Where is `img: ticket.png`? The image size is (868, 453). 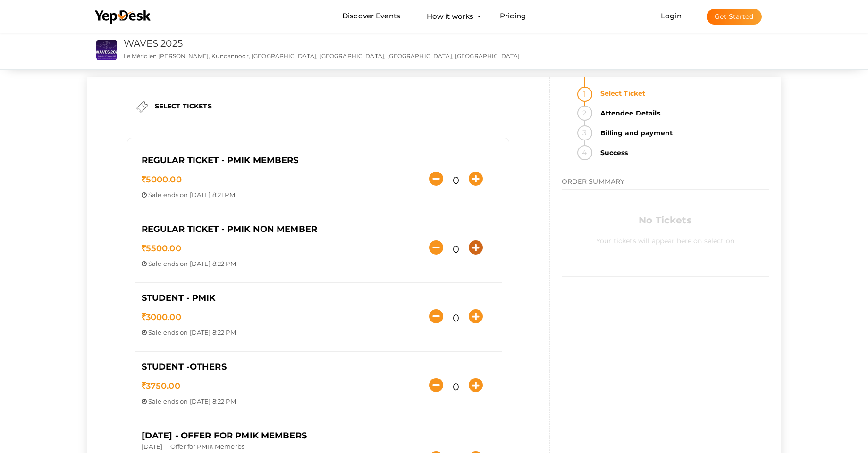
img: ticket.png is located at coordinates (142, 106).